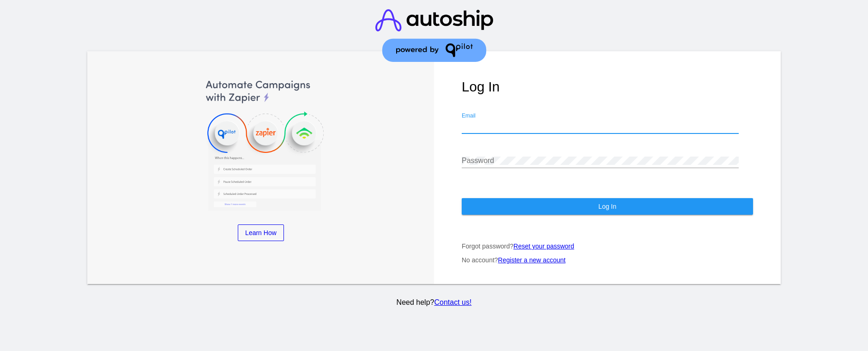 The image size is (868, 351). Describe the element at coordinates (607, 87) in the screenshot. I see `h1: Log In` at that location.